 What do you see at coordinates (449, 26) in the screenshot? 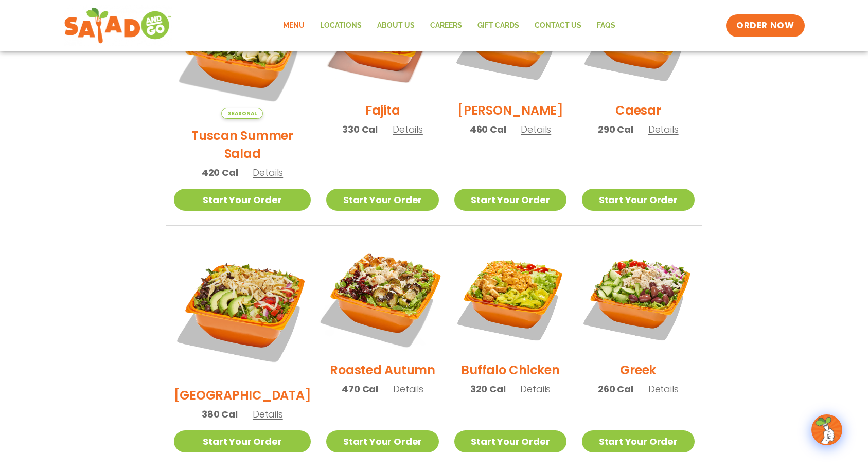
I see `nav: Menu` at bounding box center [449, 26].